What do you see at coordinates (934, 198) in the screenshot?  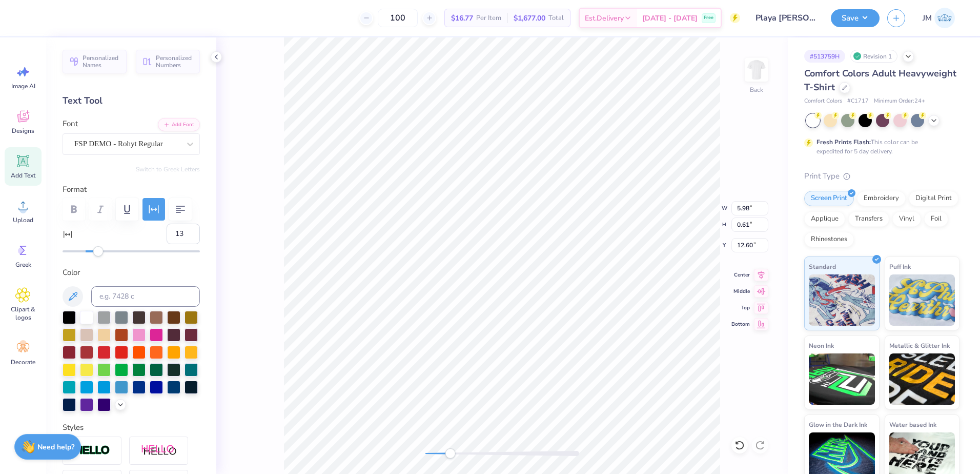 I see `div: Digital Print` at bounding box center [934, 198].